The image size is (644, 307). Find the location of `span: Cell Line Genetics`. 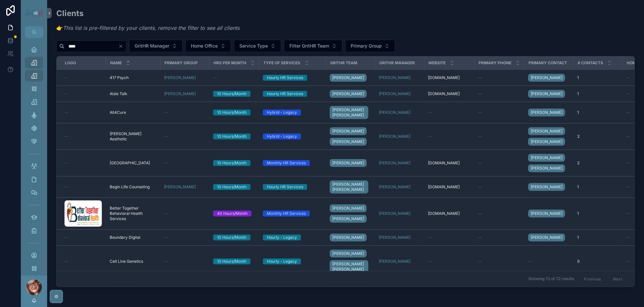

span: Cell Line Genetics is located at coordinates (127, 261).